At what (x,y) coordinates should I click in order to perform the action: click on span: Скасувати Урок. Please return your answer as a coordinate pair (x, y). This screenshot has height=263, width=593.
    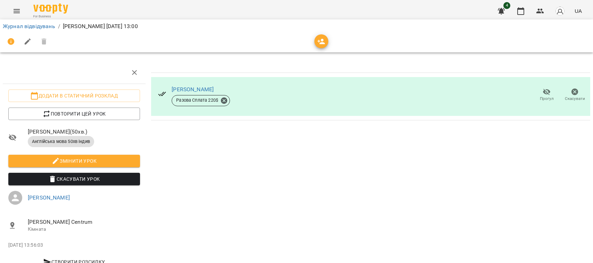
    Looking at the image, I should click on (74, 179).